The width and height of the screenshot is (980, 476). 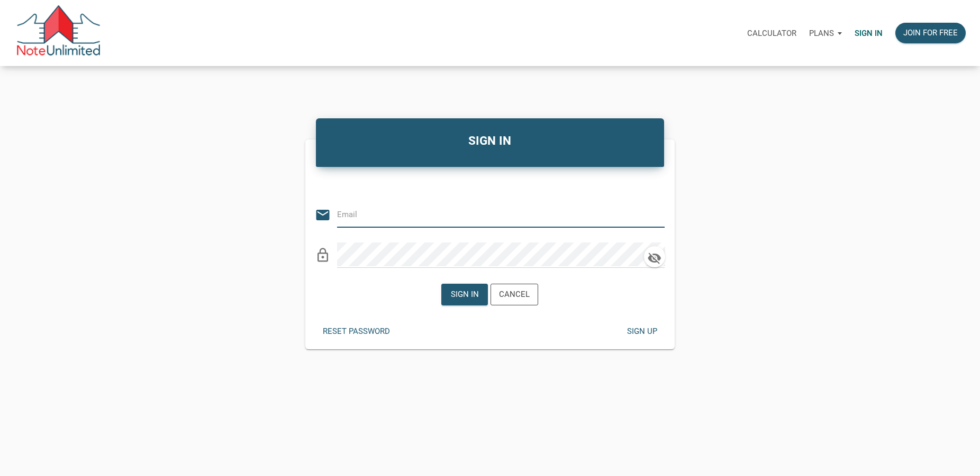 I want to click on p: Sign in, so click(x=868, y=33).